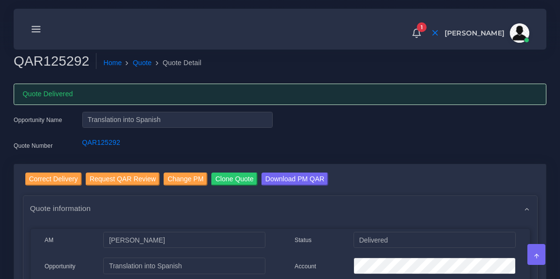  Describe the element at coordinates (422, 27) in the screenshot. I see `span: 1` at that location.